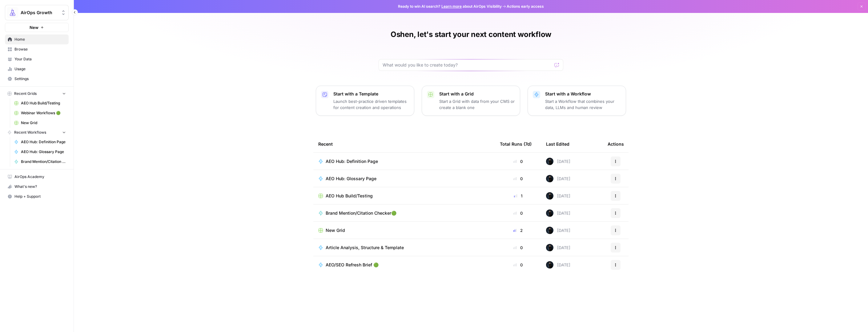 The height and width of the screenshot is (332, 868). I want to click on div: What's new?, so click(36, 187).